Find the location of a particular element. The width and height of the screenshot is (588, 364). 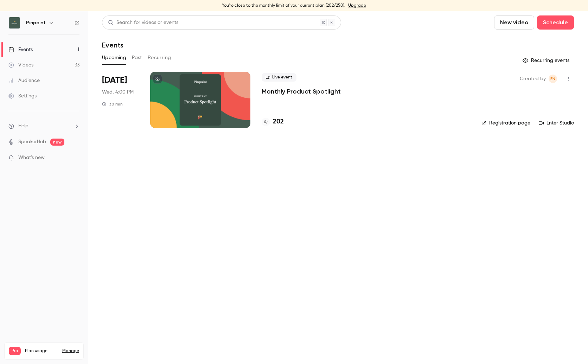

div: Events is located at coordinates (21, 50).